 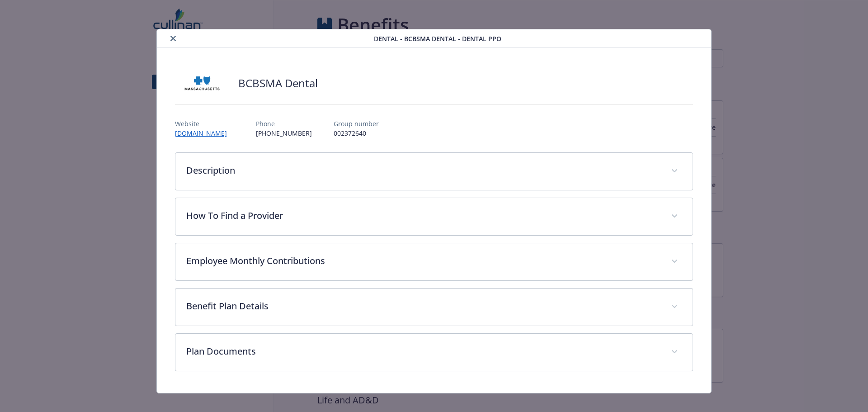 I want to click on p: Phone, so click(x=284, y=123).